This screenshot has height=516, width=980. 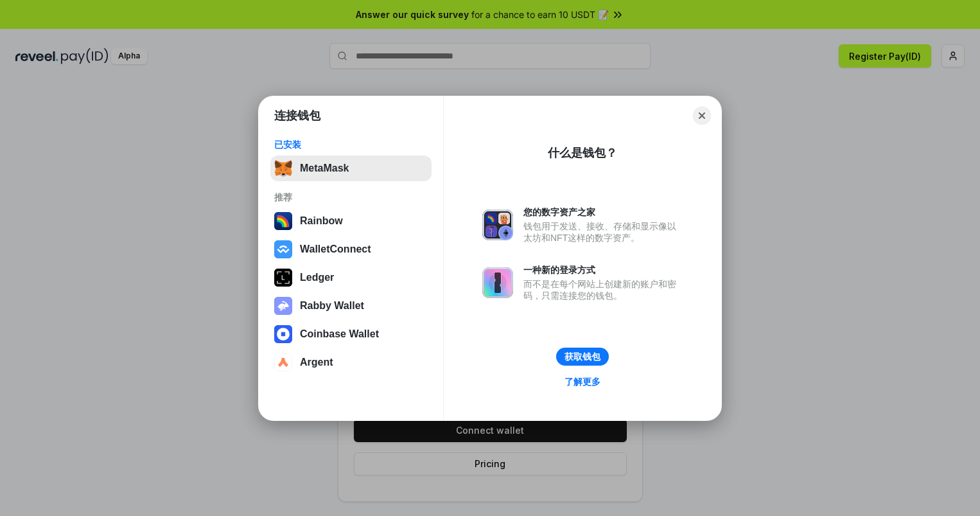 I want to click on div: 已安装, so click(x=351, y=144).